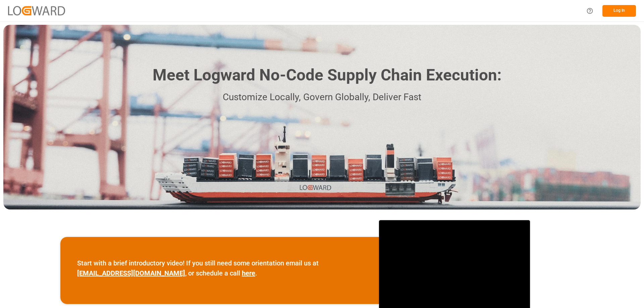  I want to click on p: Customize Locally, Govern Globally, Deliver Fast, so click(322, 97).